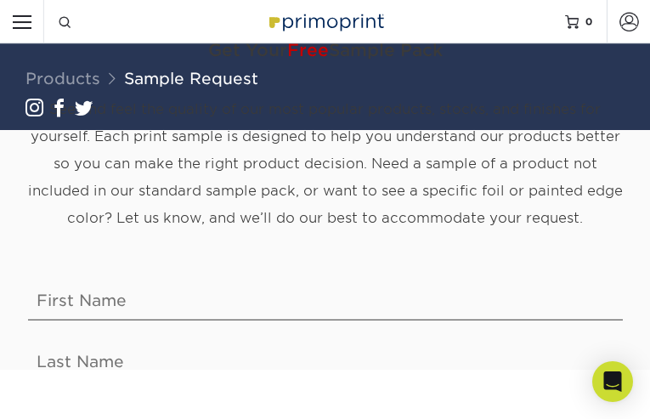 The height and width of the screenshot is (419, 650). Describe the element at coordinates (613, 382) in the screenshot. I see `div: Open Intercom Messenger` at that location.